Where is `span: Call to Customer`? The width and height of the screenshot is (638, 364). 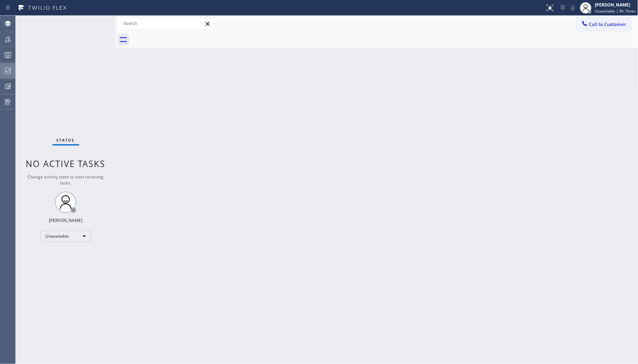 span: Call to Customer is located at coordinates (608, 24).